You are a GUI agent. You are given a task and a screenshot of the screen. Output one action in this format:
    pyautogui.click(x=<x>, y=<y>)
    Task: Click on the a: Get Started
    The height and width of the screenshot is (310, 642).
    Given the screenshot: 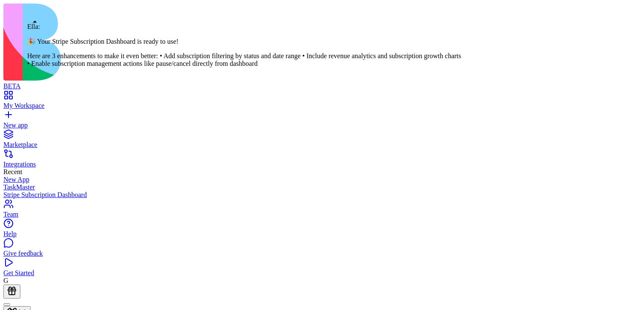 What is the action you would take?
    pyautogui.click(x=321, y=269)
    